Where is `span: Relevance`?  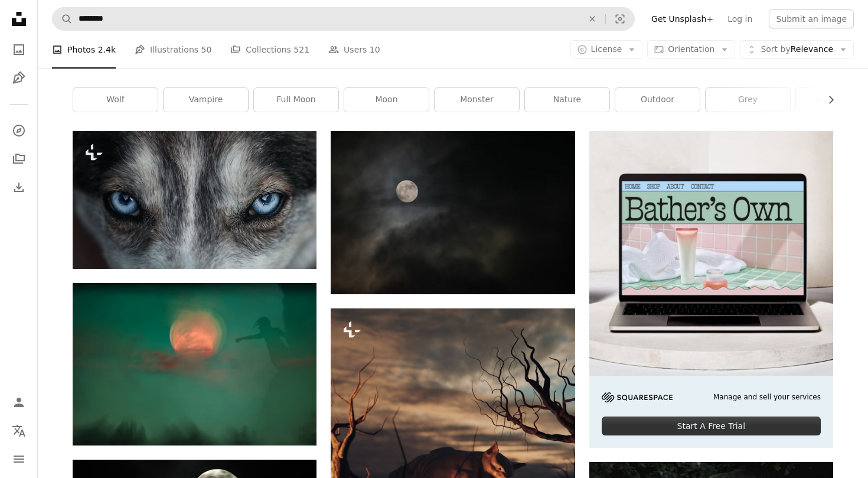
span: Relevance is located at coordinates (797, 49).